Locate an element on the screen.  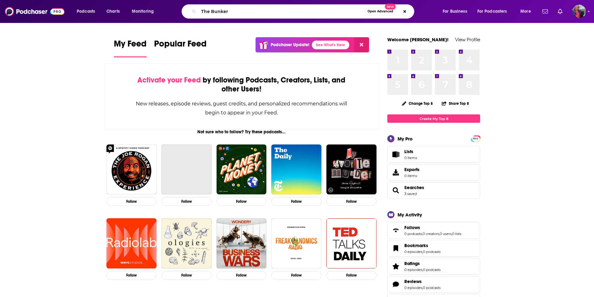
span: Charts is located at coordinates (113, 11).